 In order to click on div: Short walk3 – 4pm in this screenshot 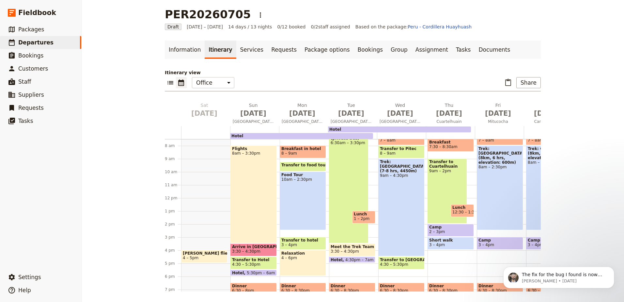, I will do `click(451, 243)`.